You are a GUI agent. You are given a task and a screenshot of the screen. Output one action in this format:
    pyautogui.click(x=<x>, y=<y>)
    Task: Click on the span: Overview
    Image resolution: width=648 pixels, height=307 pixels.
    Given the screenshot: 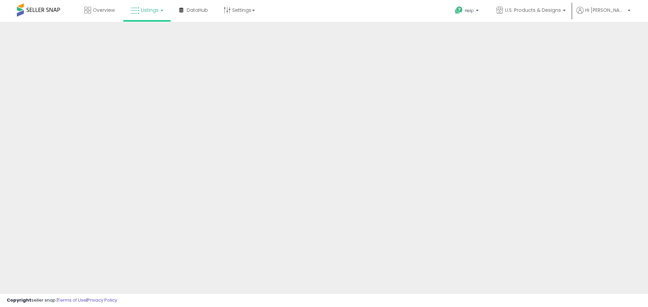 What is the action you would take?
    pyautogui.click(x=104, y=10)
    